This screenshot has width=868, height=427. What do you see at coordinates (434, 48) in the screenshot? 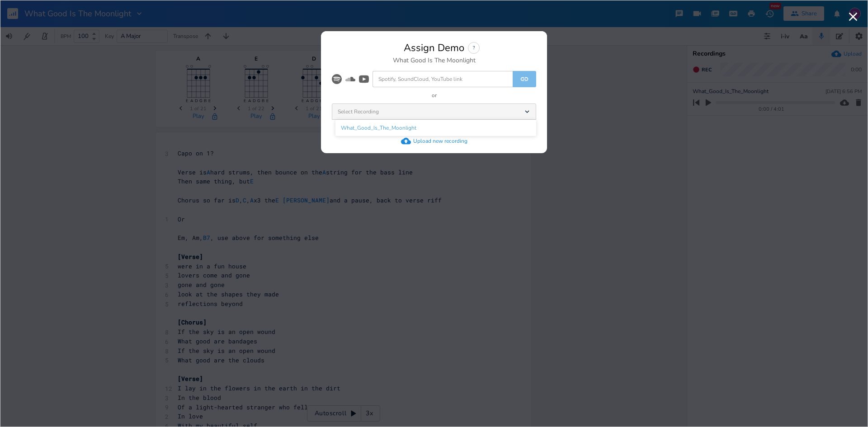
I see `div: Assign Demo` at bounding box center [434, 48].